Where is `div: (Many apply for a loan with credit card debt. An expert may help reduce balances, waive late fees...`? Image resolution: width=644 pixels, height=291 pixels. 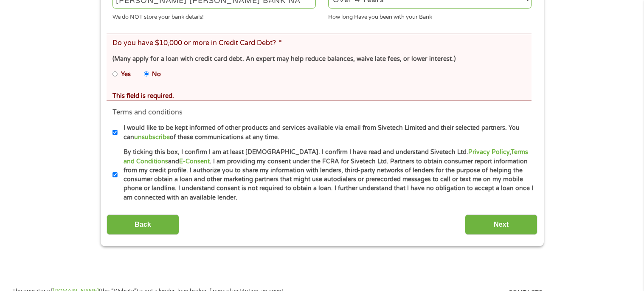
div: (Many apply for a loan with credit card debt. An expert may help reduce balances, waive late fees... is located at coordinates (319, 59).